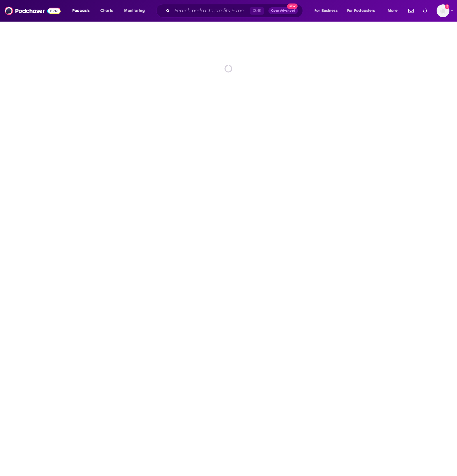 This screenshot has width=457, height=476. What do you see at coordinates (211, 11) in the screenshot?
I see `input: Search podcasts, credits, & more...` at bounding box center [211, 11].